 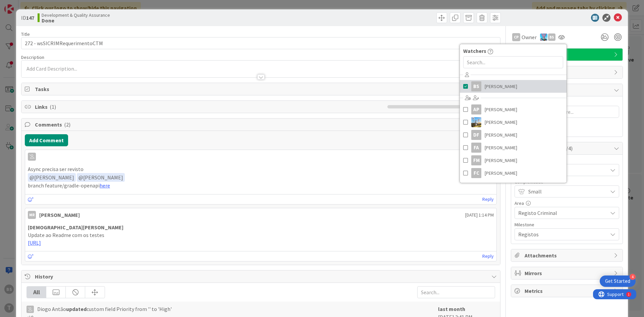 What do you see at coordinates (567, 225) in the screenshot?
I see `div: Milestone` at bounding box center [567, 225].